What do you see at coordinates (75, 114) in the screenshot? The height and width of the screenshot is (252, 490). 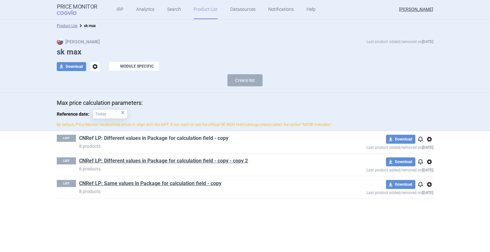 I see `span: Reference date:` at bounding box center [75, 114].